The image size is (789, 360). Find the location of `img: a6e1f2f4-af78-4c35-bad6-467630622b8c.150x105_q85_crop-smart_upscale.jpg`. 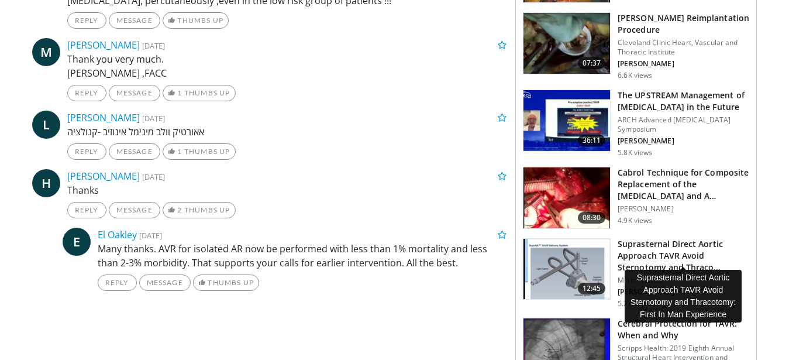

img: a6e1f2f4-af78-4c35-bad6-467630622b8c.150x105_q85_crop-smart_upscale.jpg is located at coordinates (567, 120).